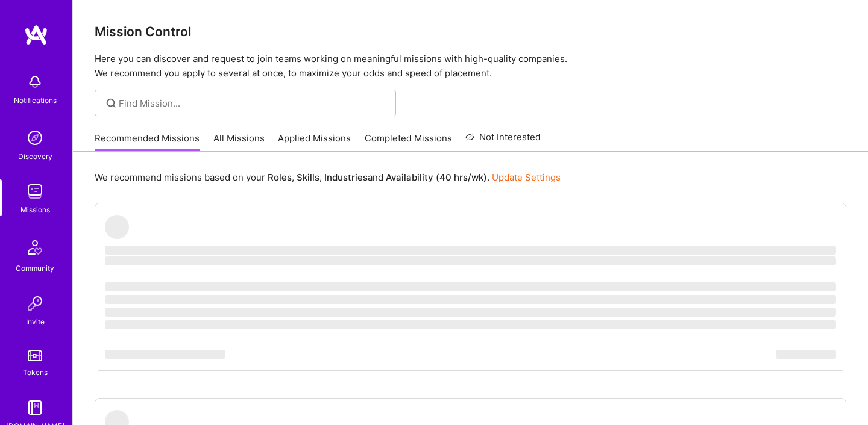 The width and height of the screenshot is (868, 425). Describe the element at coordinates (526, 177) in the screenshot. I see `a: Update Settings` at that location.